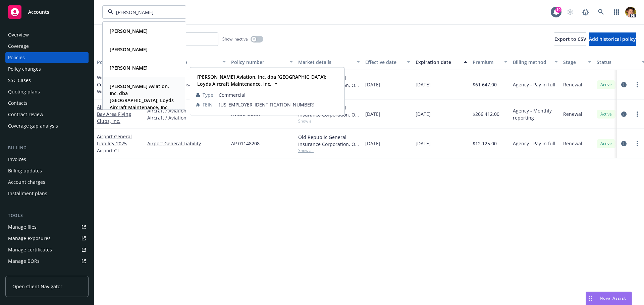 This screenshot has width=644, height=305. I want to click on button: Policy details, so click(119, 62).